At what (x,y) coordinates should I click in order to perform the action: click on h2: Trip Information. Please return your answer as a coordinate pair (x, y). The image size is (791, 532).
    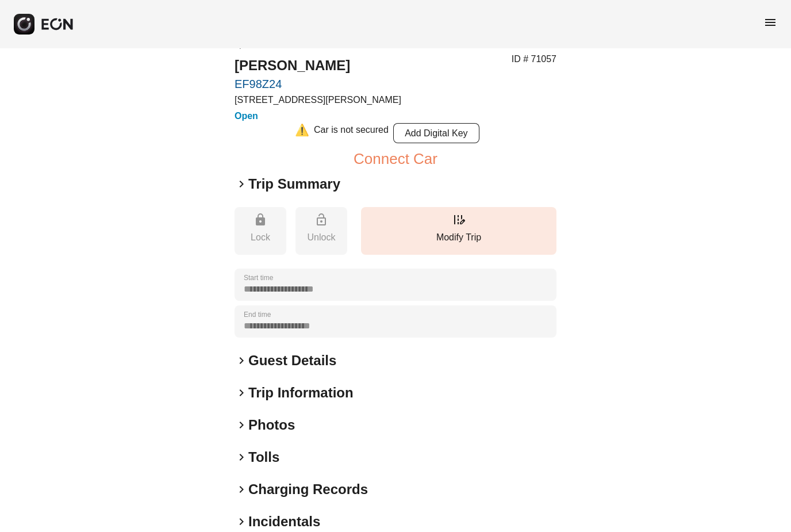
    Looking at the image, I should click on (301, 392).